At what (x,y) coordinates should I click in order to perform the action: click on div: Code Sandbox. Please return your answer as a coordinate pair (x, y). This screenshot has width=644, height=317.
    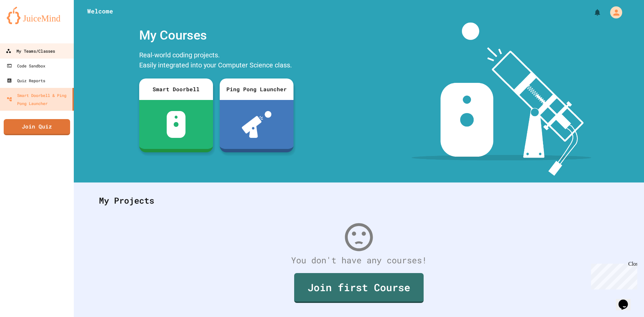
    Looking at the image, I should click on (26, 66).